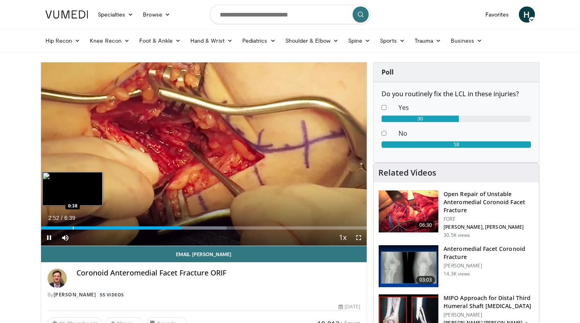 This screenshot has width=580, height=323. I want to click on h6: Do you routinely fix the LCL in these injuries?, so click(456, 94).